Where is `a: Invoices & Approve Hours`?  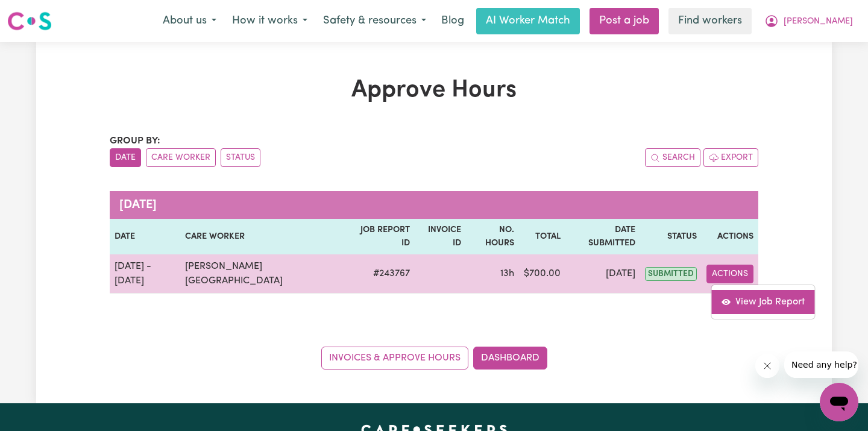 a: Invoices & Approve Hours is located at coordinates (394, 358).